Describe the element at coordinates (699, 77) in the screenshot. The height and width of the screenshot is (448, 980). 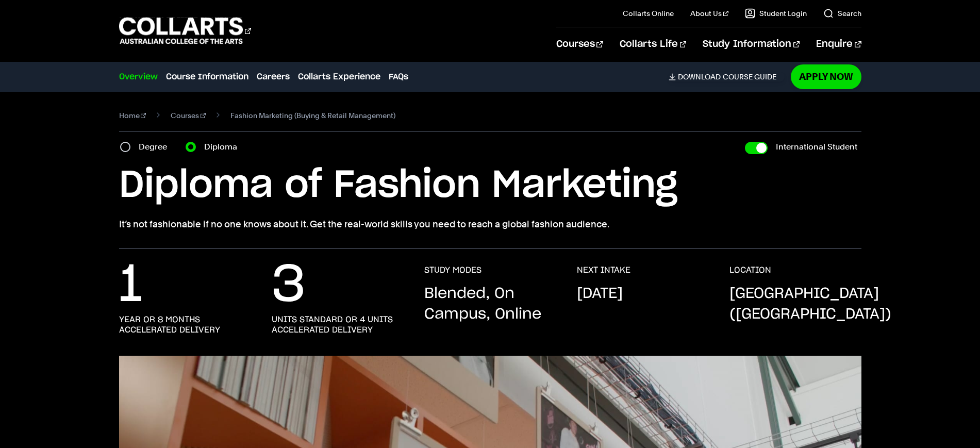
I see `span: Download` at that location.